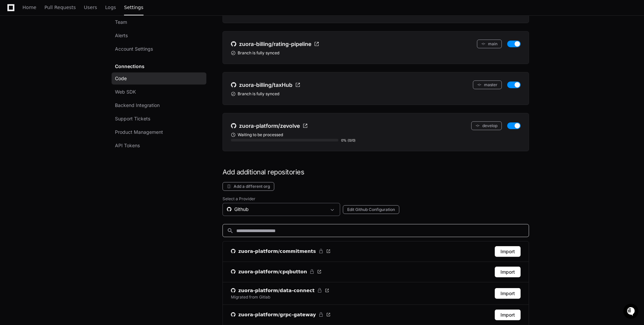 The height and width of the screenshot is (325, 644). I want to click on img: 1736555170064-99ba0984-63c1-480f-8ee9-699278ef63ed, so click(12, 56).